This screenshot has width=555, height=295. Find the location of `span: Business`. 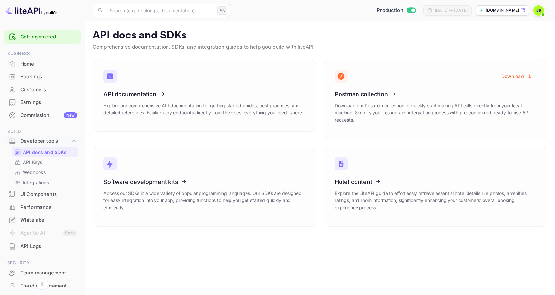

span: Business is located at coordinates (42, 54).